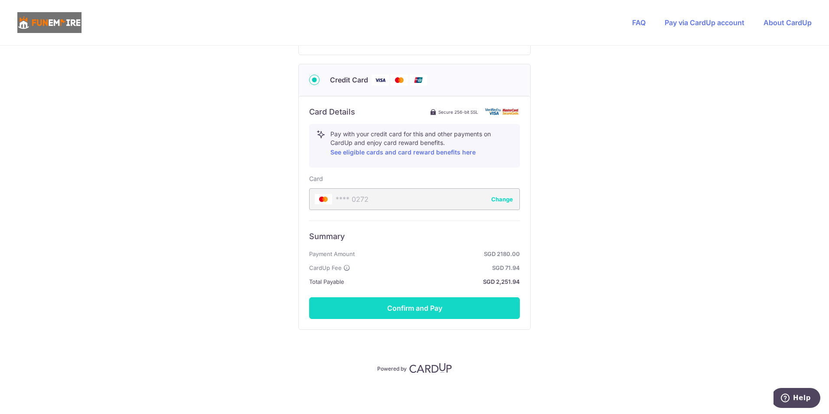 Image resolution: width=829 pixels, height=414 pixels. Describe the element at coordinates (502, 199) in the screenshot. I see `button: Change` at that location.